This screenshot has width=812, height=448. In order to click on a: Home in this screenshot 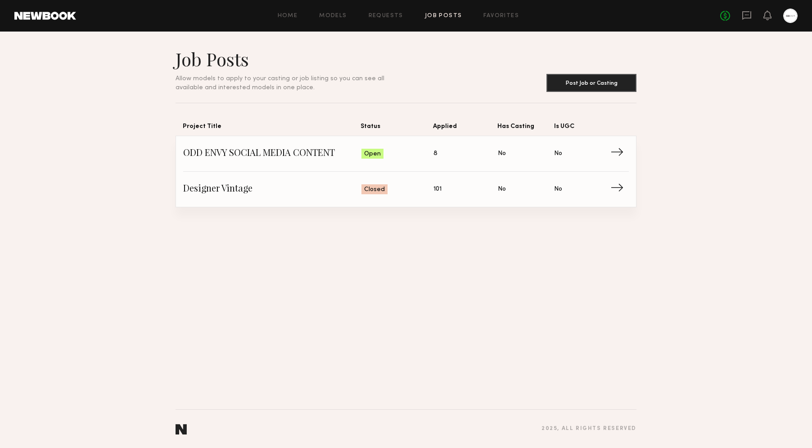, I will do `click(288, 16)`.